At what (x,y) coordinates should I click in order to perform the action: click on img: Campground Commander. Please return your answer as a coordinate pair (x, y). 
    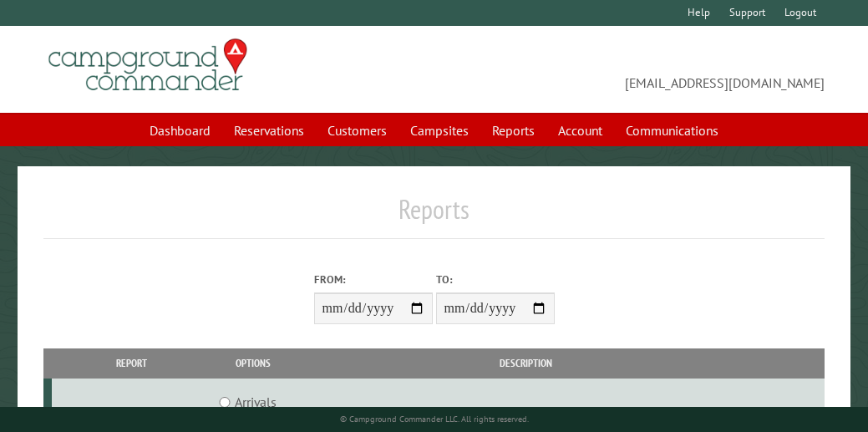
    Looking at the image, I should click on (148, 65).